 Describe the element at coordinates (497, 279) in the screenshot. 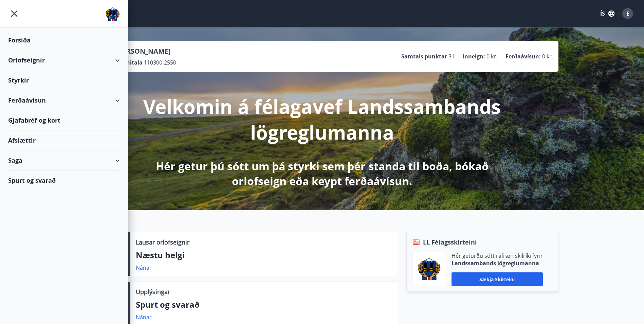

I see `button: Sækja skírteini` at that location.